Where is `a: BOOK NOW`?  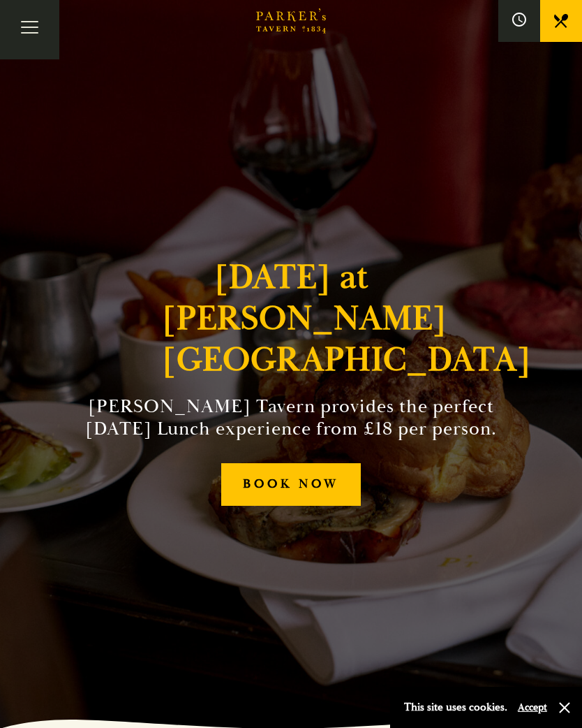
a: BOOK NOW is located at coordinates (290, 484).